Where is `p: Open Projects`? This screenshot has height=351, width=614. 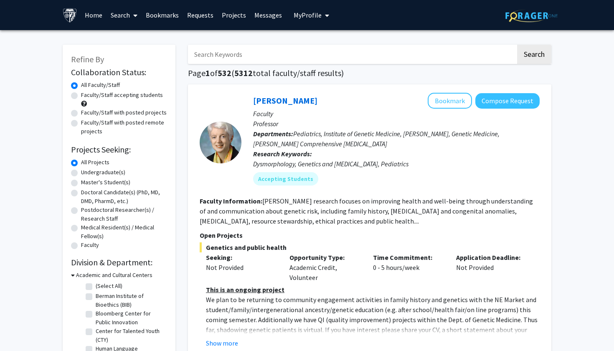
p: Open Projects is located at coordinates (370, 235).